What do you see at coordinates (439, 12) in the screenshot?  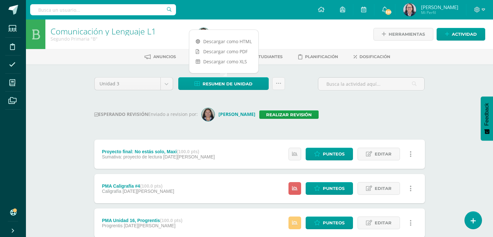 I see `span: Mi Perfil` at bounding box center [439, 12].